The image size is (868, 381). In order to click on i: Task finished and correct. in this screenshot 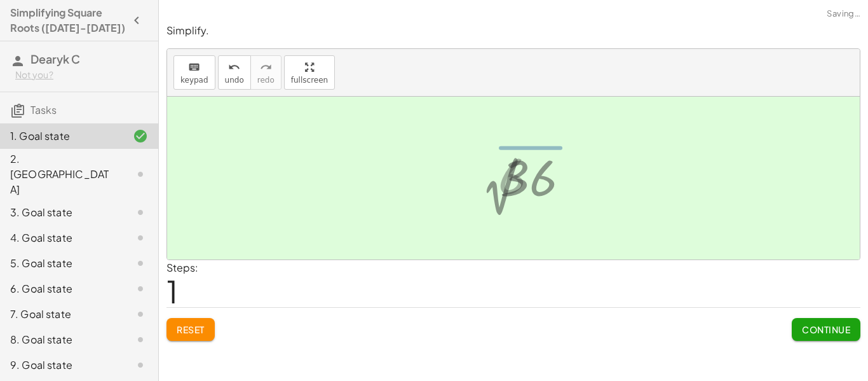, I will do `click(140, 136)`.